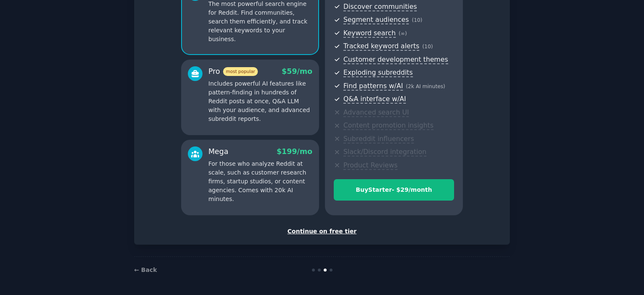  What do you see at coordinates (261, 101) in the screenshot?
I see `p: Includes powerful AI features like pattern-finding in hundreds of Reddit posts at once, Q&A LLM w...` at bounding box center [261, 101].